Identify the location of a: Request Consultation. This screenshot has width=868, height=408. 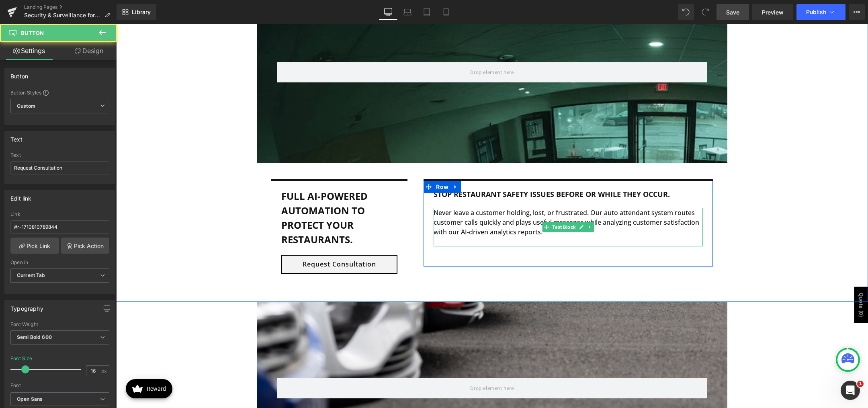
(224, 240).